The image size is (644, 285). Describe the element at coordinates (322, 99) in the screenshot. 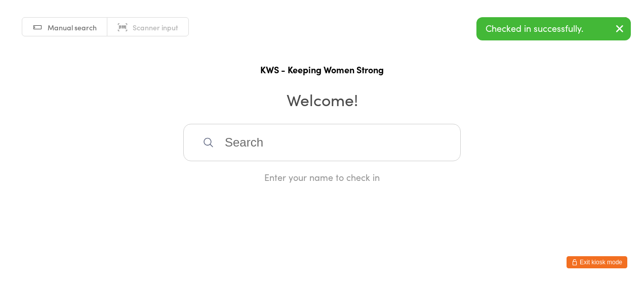

I see `h2: Welcome!` at that location.